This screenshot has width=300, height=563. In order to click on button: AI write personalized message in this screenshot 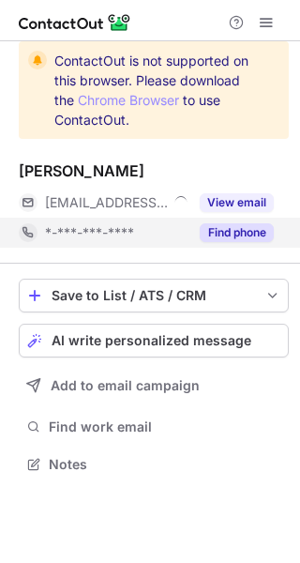, I will do `click(154, 341)`.